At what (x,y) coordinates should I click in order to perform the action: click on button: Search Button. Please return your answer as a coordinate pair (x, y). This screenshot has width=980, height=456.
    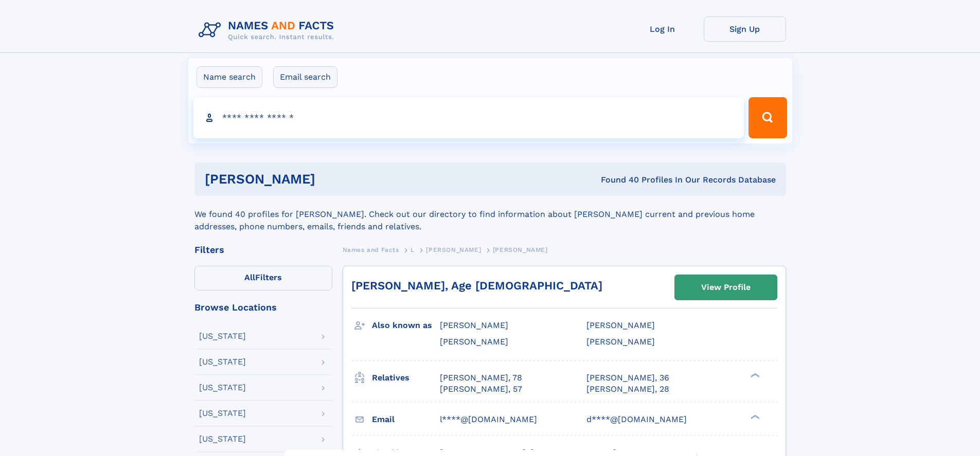
    Looking at the image, I should click on (767, 118).